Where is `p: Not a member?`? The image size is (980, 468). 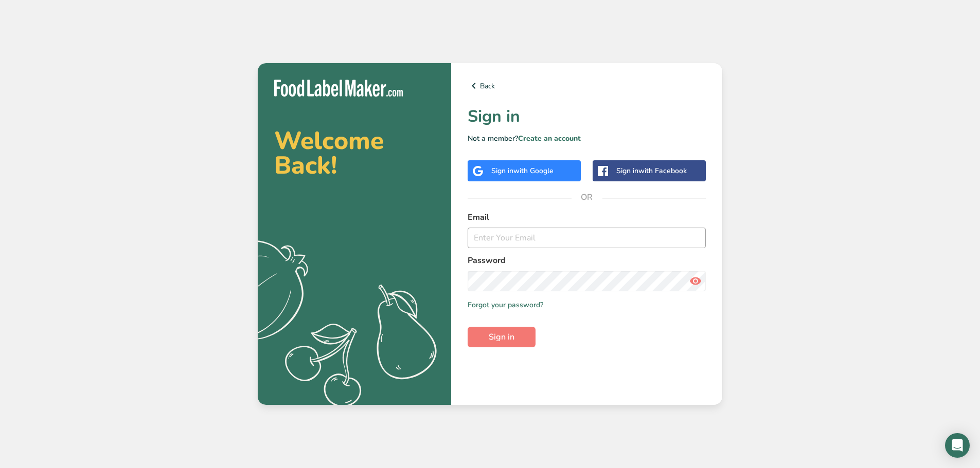 p: Not a member? is located at coordinates (586, 138).